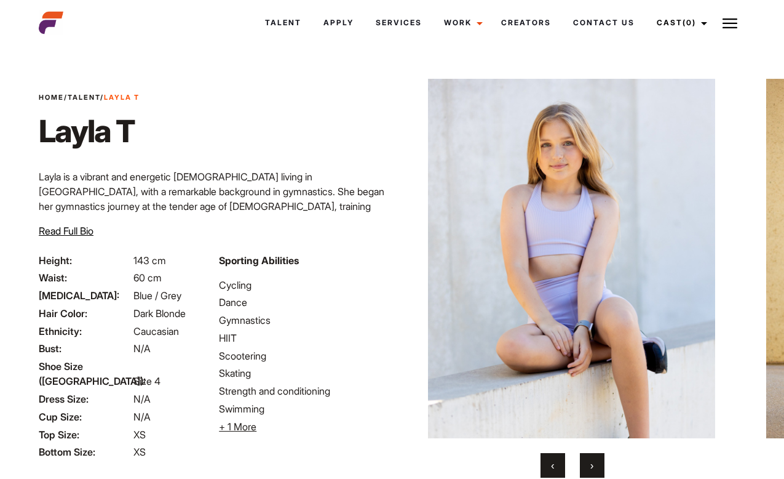  What do you see at coordinates (159, 313) in the screenshot?
I see `span: Dark Blonde` at bounding box center [159, 313].